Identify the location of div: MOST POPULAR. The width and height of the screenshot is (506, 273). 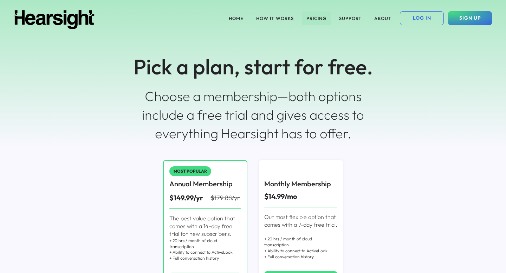
(190, 171).